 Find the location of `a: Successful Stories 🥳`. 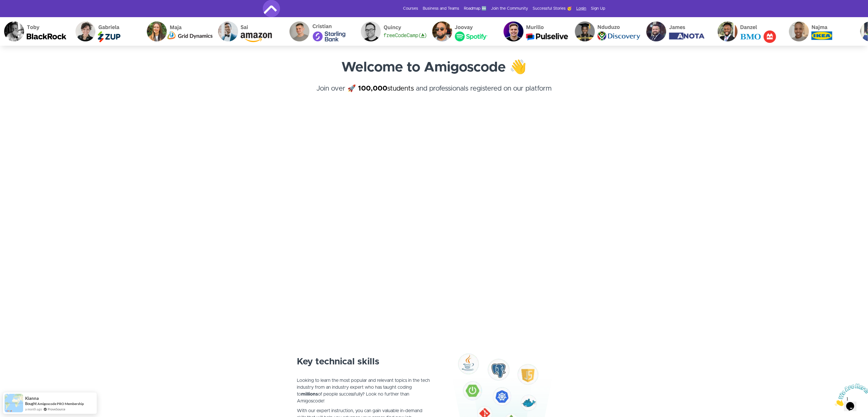

a: Successful Stories 🥳 is located at coordinates (552, 9).